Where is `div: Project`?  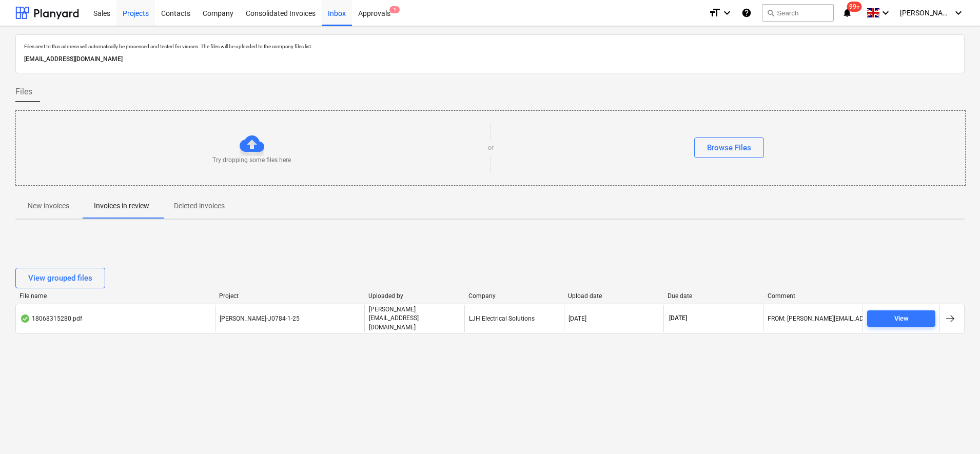 div: Project is located at coordinates (290, 296).